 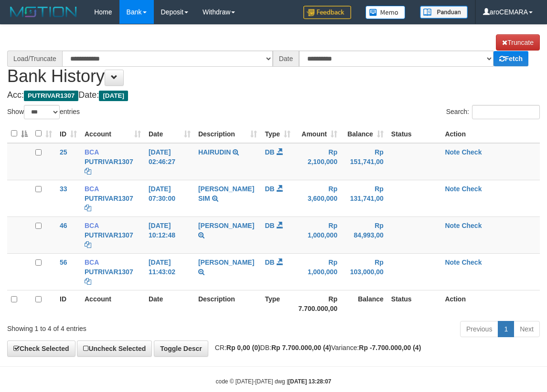 What do you see at coordinates (277, 304) in the screenshot?
I see `th: Type` at bounding box center [277, 304].